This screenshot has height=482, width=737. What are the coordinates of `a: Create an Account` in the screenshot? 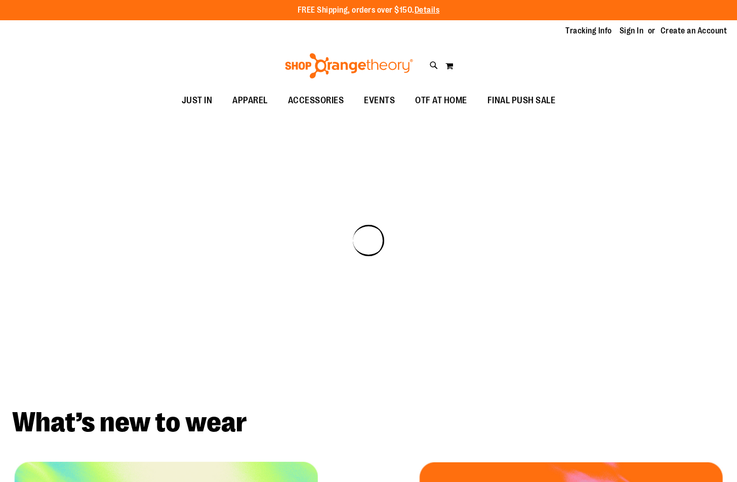 It's located at (694, 31).